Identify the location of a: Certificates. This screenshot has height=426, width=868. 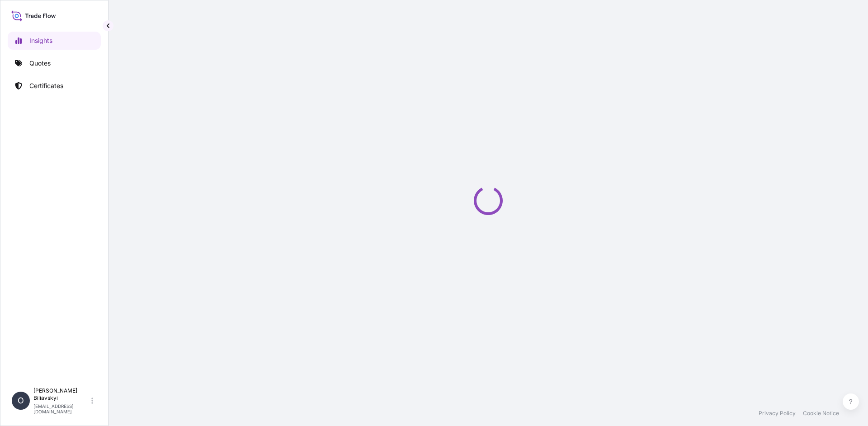
(54, 86).